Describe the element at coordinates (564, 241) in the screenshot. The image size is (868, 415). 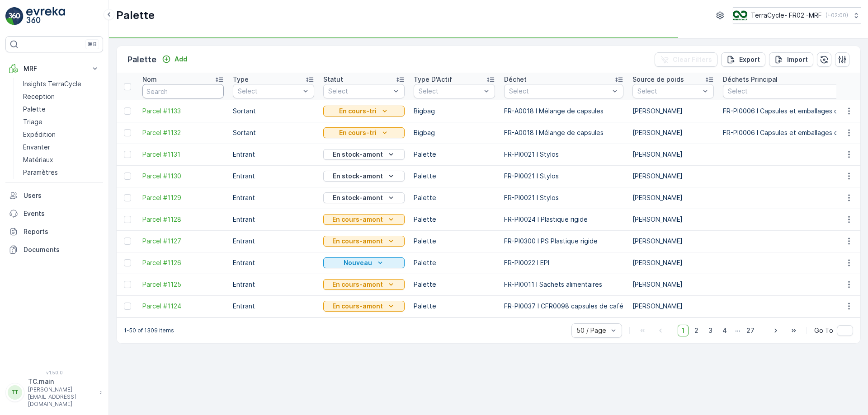
I see `td: FR-PI0300 I PS Plastique rigide` at that location.